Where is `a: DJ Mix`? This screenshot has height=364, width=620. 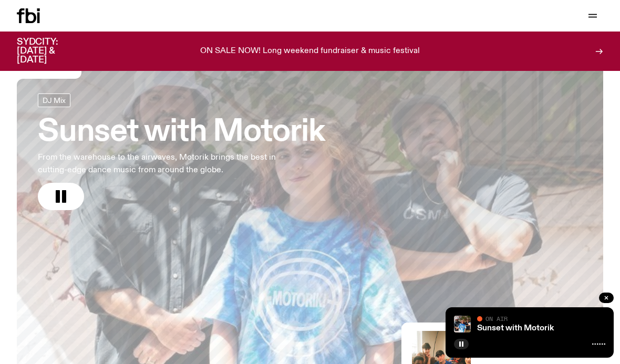 a: DJ Mix is located at coordinates (54, 100).